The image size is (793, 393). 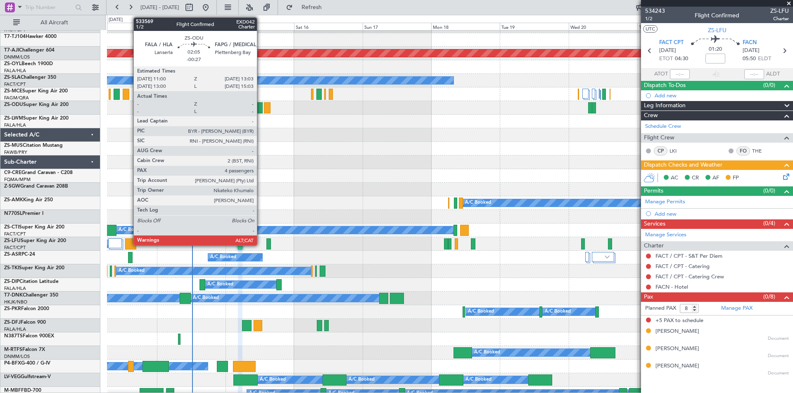 I want to click on span: LV-VEG, so click(x=12, y=377).